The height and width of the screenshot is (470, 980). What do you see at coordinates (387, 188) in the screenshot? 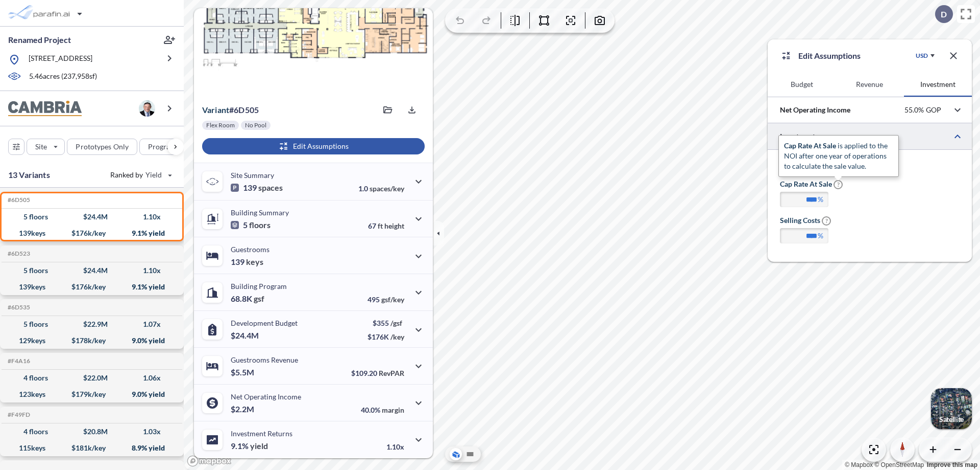
I see `span: spaces/key` at bounding box center [387, 188].